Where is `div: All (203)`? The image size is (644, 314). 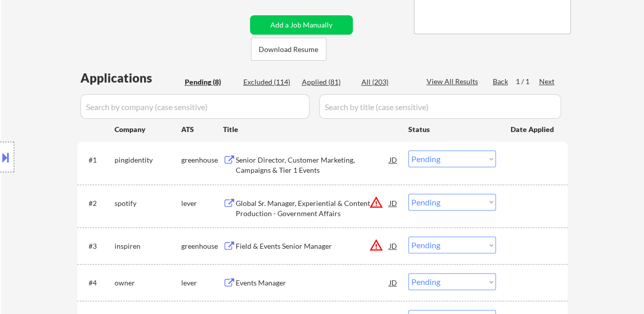
div: All (203) is located at coordinates (387, 82).